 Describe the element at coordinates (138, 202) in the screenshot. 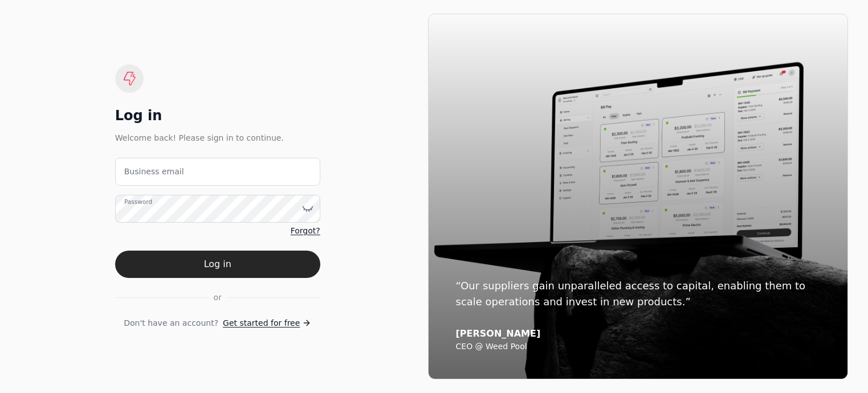

I see `label: Password` at that location.